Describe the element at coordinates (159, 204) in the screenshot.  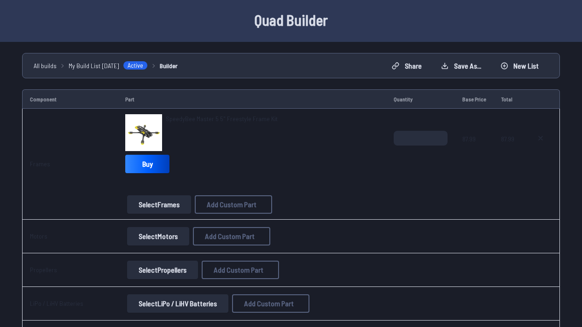
I see `a: SelectFrames` at that location.